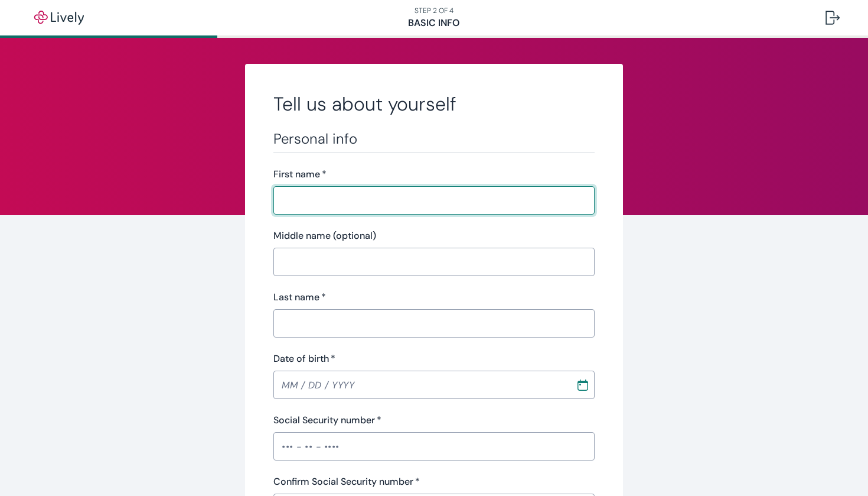 This screenshot has height=496, width=868. Describe the element at coordinates (421, 385) in the screenshot. I see `input: MM / DD / YYYY` at that location.